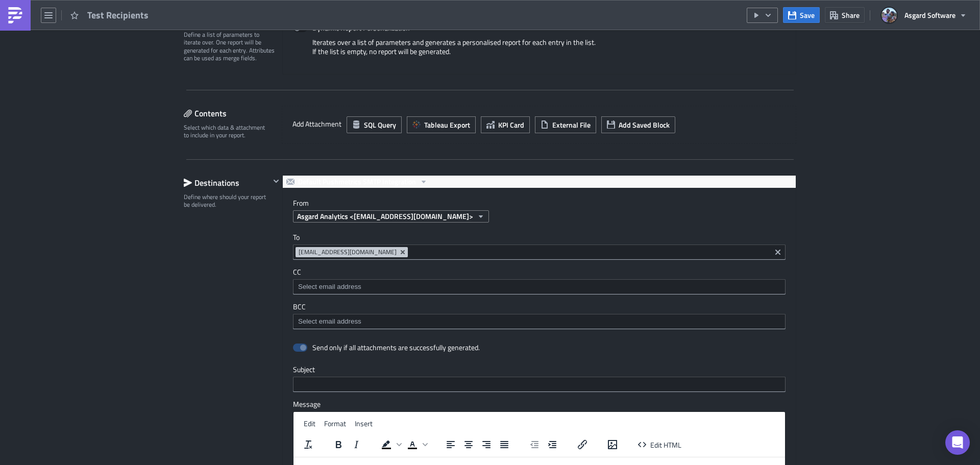  What do you see at coordinates (505, 125) in the screenshot?
I see `button: KPI Card` at bounding box center [505, 125].